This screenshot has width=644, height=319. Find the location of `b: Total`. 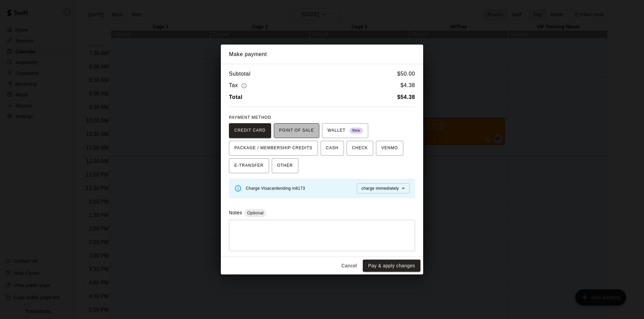

b: Total is located at coordinates (236, 97).